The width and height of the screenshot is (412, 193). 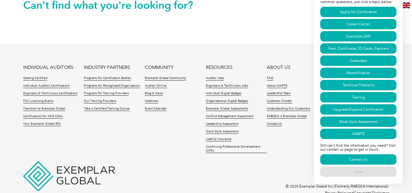 I want to click on a: Individual Auditors Certifications, so click(x=46, y=86).